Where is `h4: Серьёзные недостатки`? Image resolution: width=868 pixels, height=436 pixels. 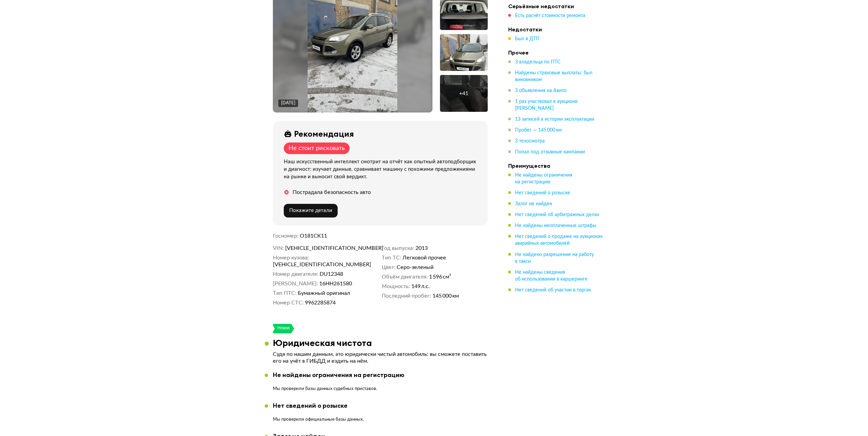 h4: Серьёзные недостатки is located at coordinates (556, 6).